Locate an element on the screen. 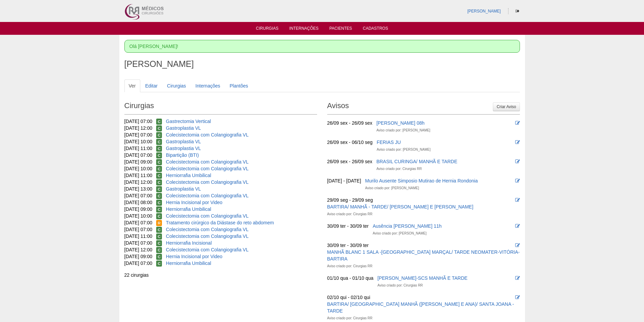 The width and height of the screenshot is (644, 322). div: 22 cirurgias is located at coordinates (221, 275).